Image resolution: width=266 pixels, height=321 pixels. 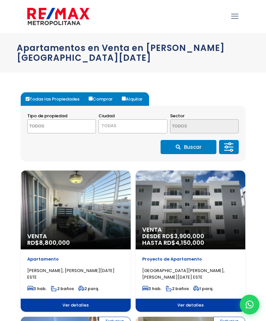 I want to click on input: Todas las Propiedades, so click(x=28, y=99).